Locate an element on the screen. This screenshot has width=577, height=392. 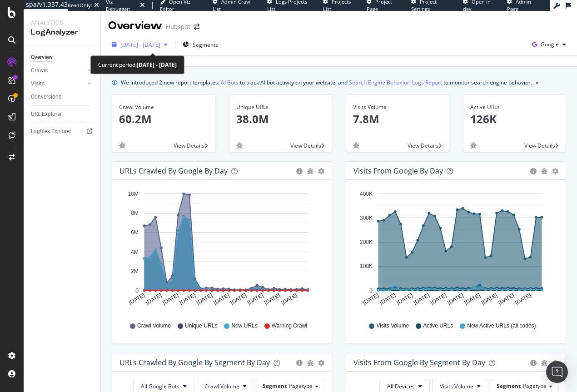
a: Crawls is located at coordinates (58, 70).